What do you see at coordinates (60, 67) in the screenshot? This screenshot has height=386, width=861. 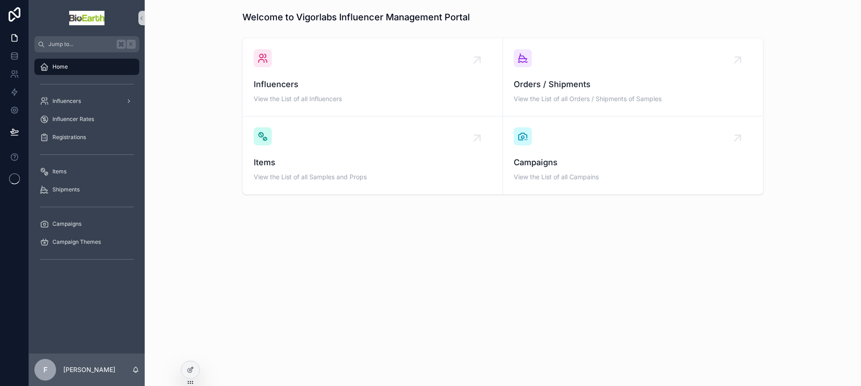 I see `span: Home` at bounding box center [60, 67].